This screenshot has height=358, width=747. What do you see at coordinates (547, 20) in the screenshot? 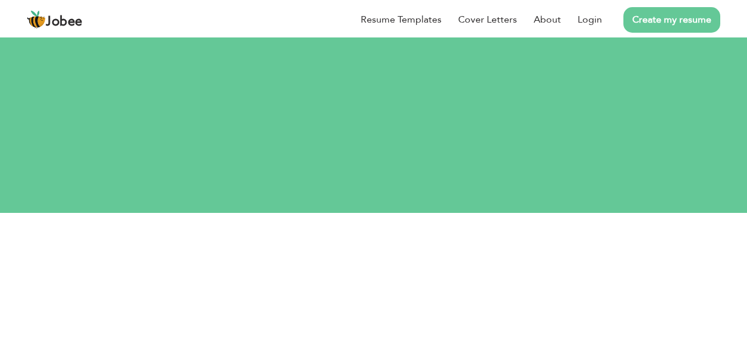
I see `a: About` at bounding box center [547, 20].